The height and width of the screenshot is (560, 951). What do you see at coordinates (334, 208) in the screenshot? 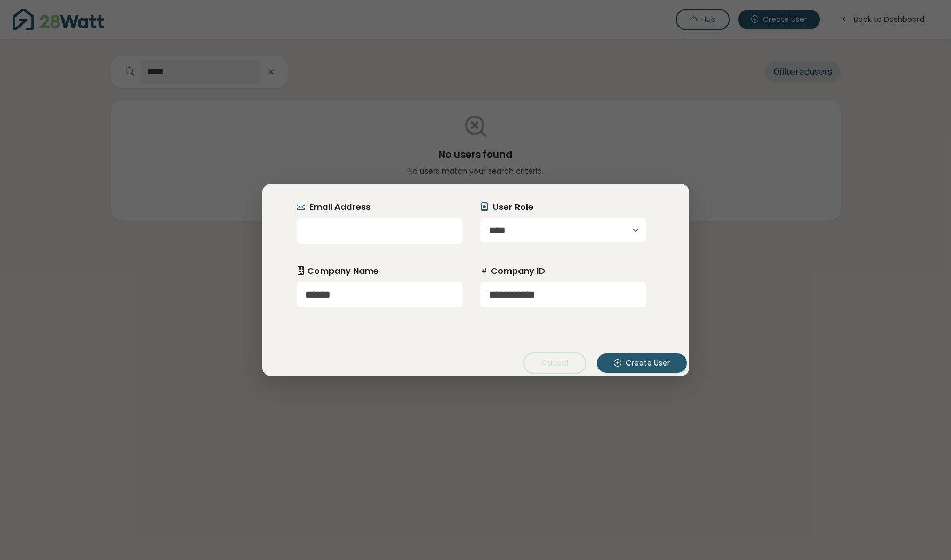
I see `label: Email Address` at bounding box center [334, 208].